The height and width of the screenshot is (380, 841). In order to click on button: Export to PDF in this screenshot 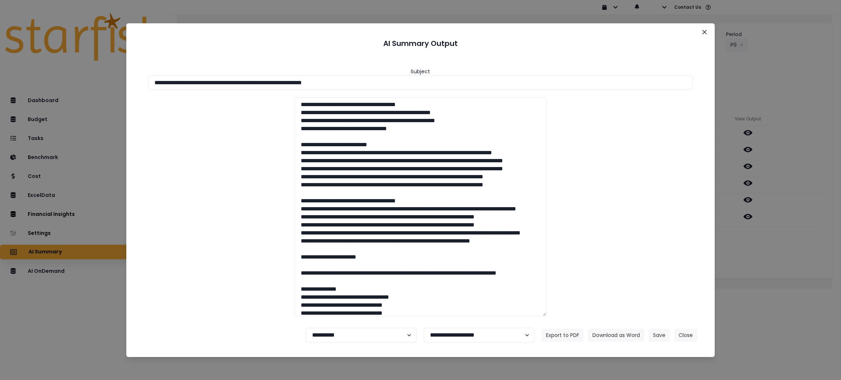, I will do `click(563, 336)`.